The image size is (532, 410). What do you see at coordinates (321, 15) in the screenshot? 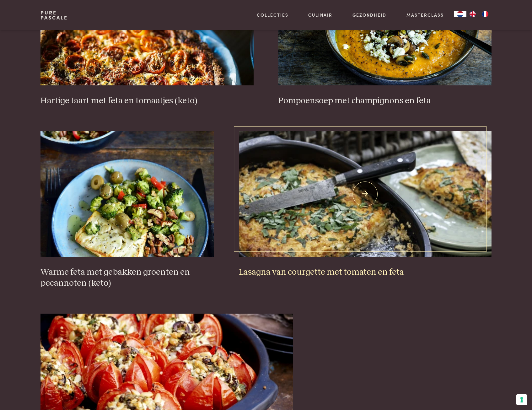
I see `a: Culinair` at bounding box center [321, 15].